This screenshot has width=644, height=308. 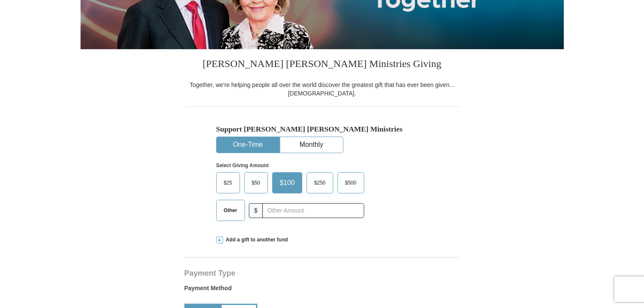 I want to click on strong: Select Giving Amount, so click(x=242, y=165).